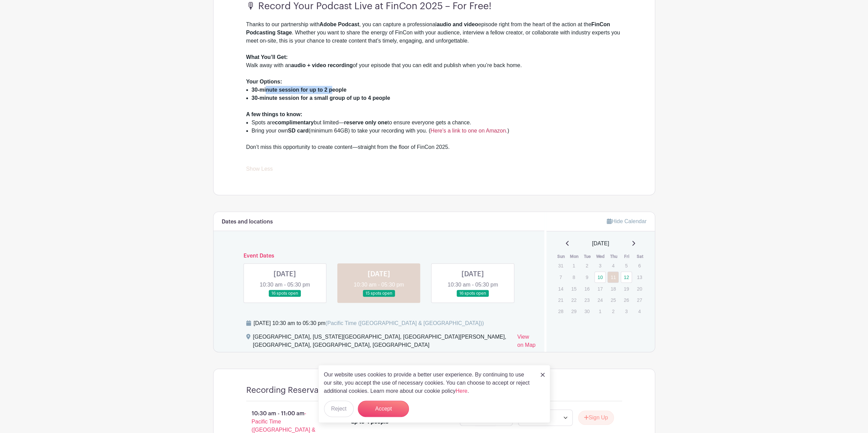 This screenshot has height=433, width=868. I want to click on a: Show Less, so click(260, 170).